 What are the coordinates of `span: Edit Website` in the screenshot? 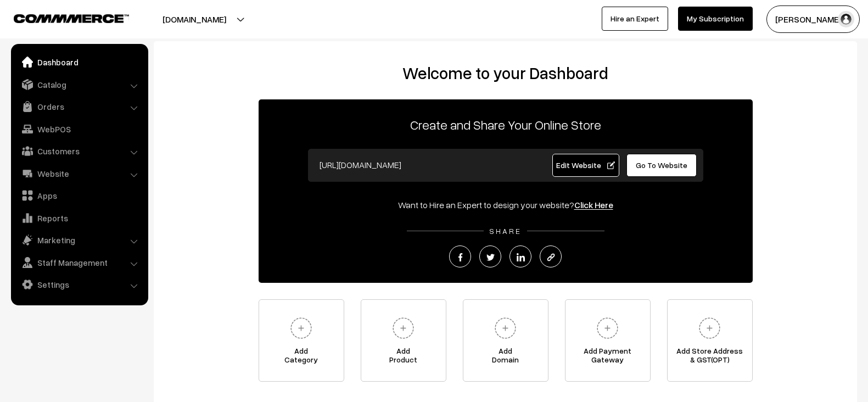 It's located at (585, 165).